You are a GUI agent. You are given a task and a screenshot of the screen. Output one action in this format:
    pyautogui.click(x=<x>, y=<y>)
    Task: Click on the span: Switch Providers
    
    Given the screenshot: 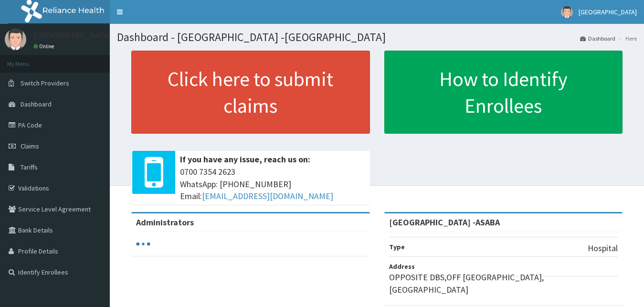 What is the action you would take?
    pyautogui.click(x=45, y=83)
    